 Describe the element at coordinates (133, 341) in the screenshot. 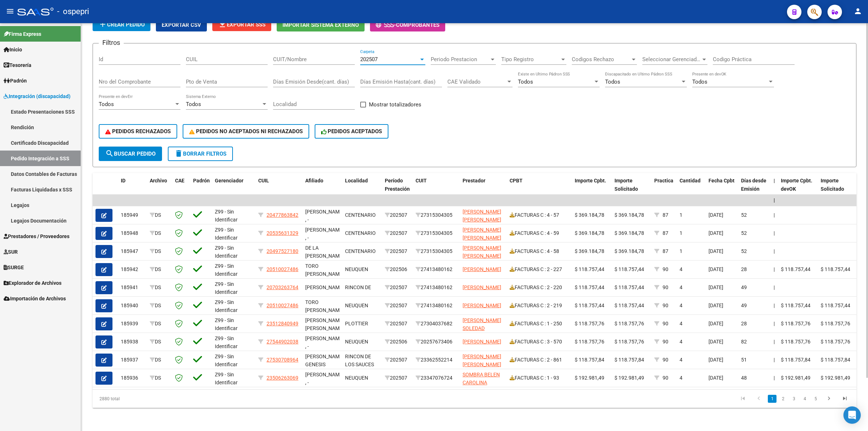

I see `div: 185938` at that location.